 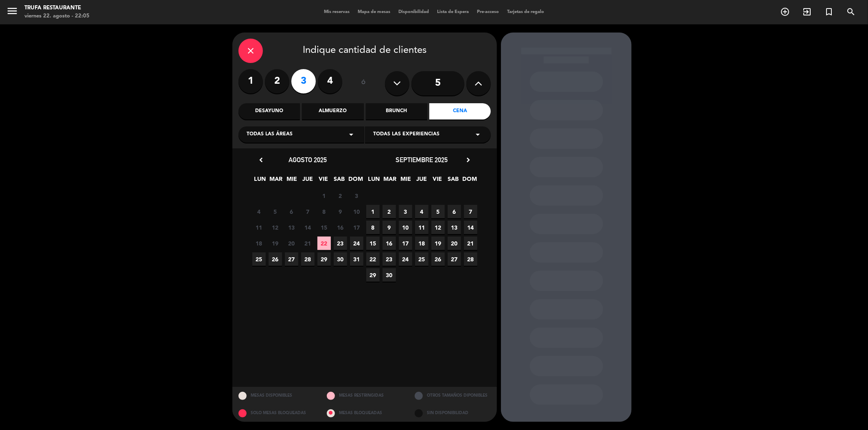 What do you see at coordinates (277, 81) in the screenshot?
I see `label: 2` at bounding box center [277, 81].